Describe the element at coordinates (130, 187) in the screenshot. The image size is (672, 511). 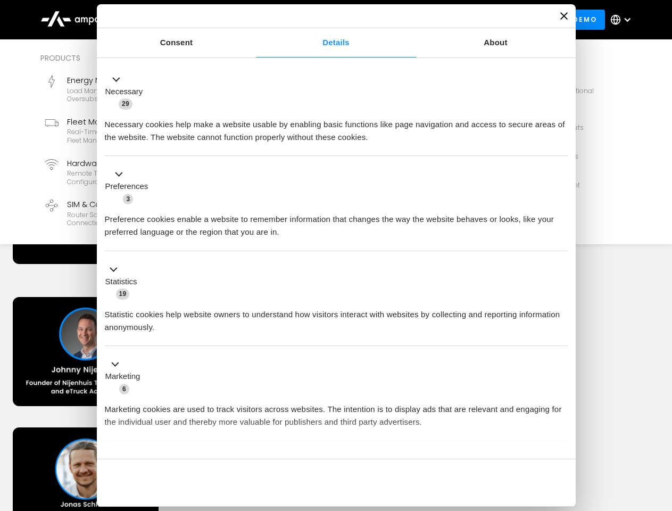
I see `button: Preferences (3)` at that location.